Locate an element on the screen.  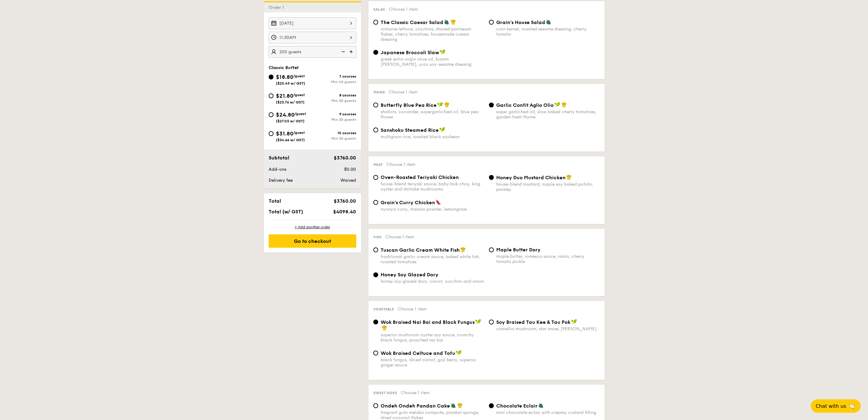
input: Maple Butter Dorymaple butter, romesco sauce, raisin, cherry tomato pickle is located at coordinates (491, 250).